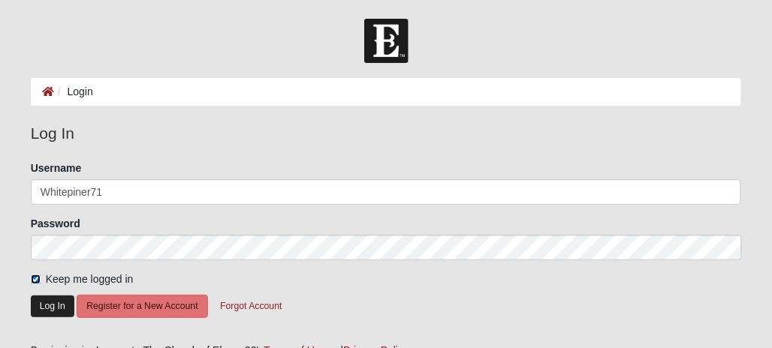  I want to click on span: Keep me logged in, so click(89, 279).